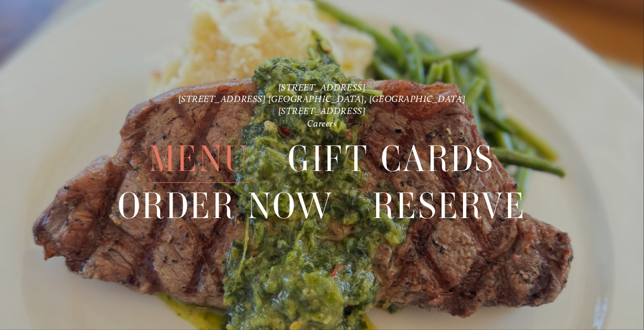 The image size is (644, 330). What do you see at coordinates (226, 206) in the screenshot?
I see `a: Order Now` at bounding box center [226, 206].